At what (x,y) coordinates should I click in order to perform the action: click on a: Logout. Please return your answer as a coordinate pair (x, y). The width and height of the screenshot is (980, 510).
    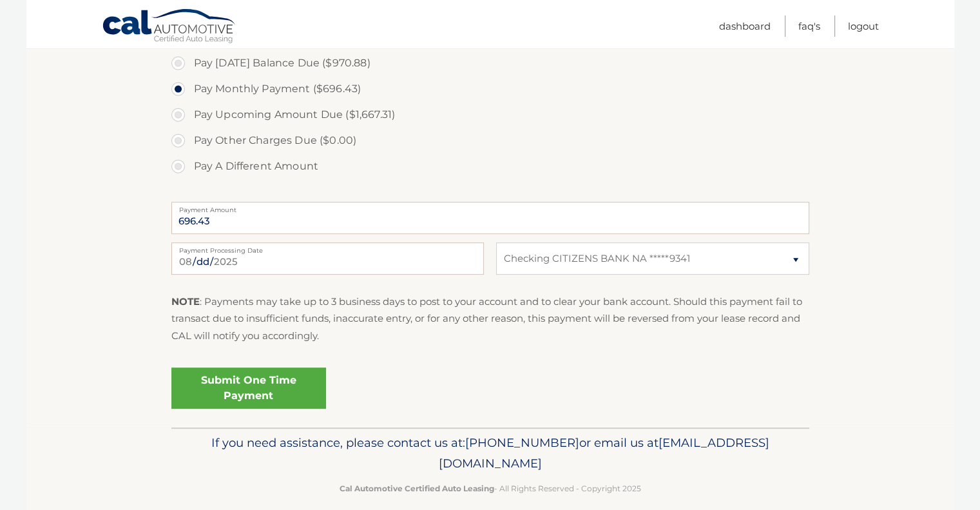
    Looking at the image, I should click on (864, 26).